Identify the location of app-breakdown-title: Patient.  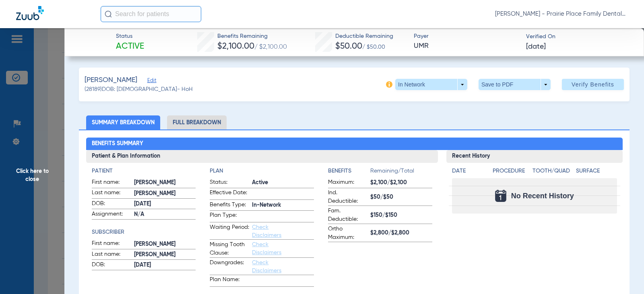
(144, 171).